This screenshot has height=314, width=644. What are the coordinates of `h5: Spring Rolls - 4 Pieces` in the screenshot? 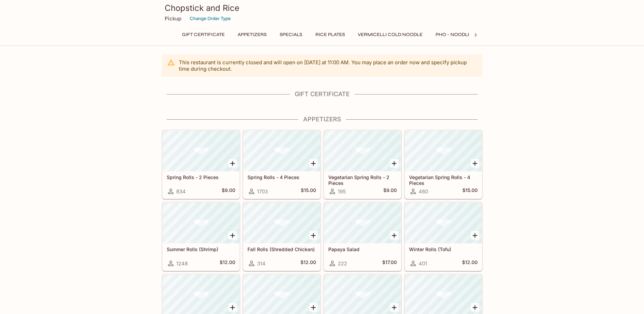 It's located at (282, 177).